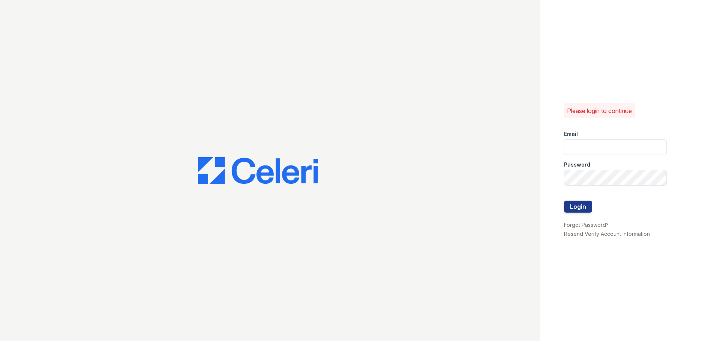 The height and width of the screenshot is (341, 720). I want to click on img: CE_Logo_Blue-a8612792a0a2168367f1c8372b55b34899dd931a85d93a1a3d3e32e68fde9ad4.png, so click(258, 171).